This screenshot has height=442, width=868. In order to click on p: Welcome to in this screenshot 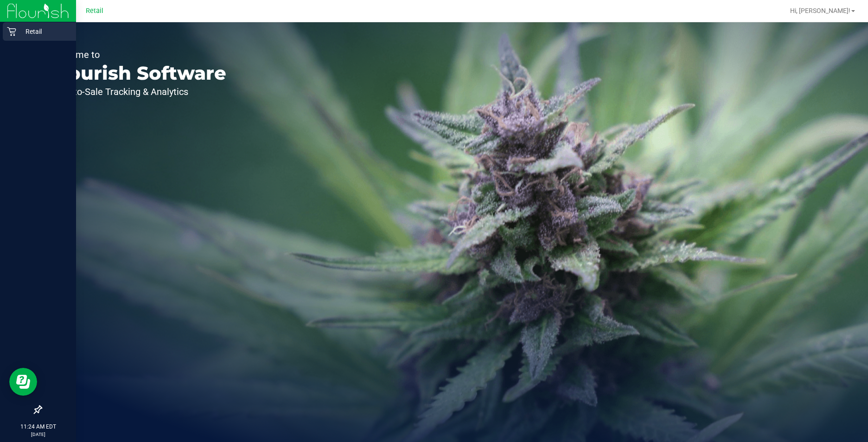, I will do `click(138, 55)`.